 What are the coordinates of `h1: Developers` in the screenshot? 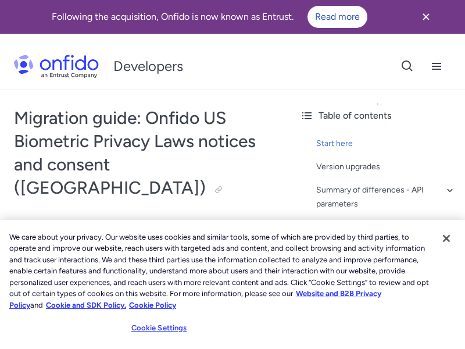 It's located at (148, 66).